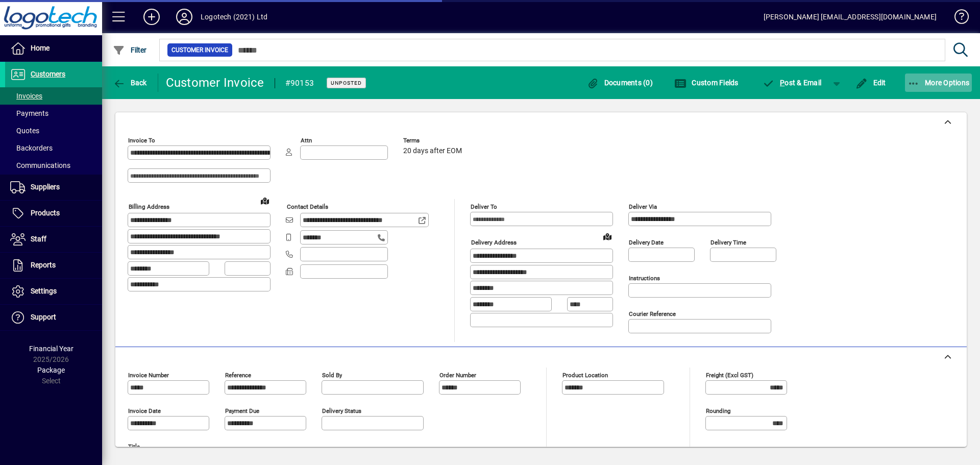 This screenshot has height=465, width=980. I want to click on mat-label: Deliver To, so click(484, 206).